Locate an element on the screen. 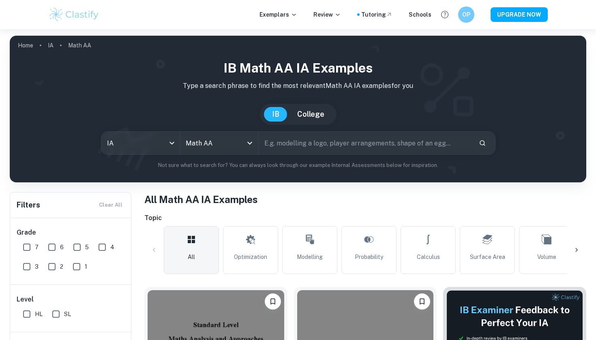 This screenshot has width=596, height=340. h6: Grade is located at coordinates (71, 233).